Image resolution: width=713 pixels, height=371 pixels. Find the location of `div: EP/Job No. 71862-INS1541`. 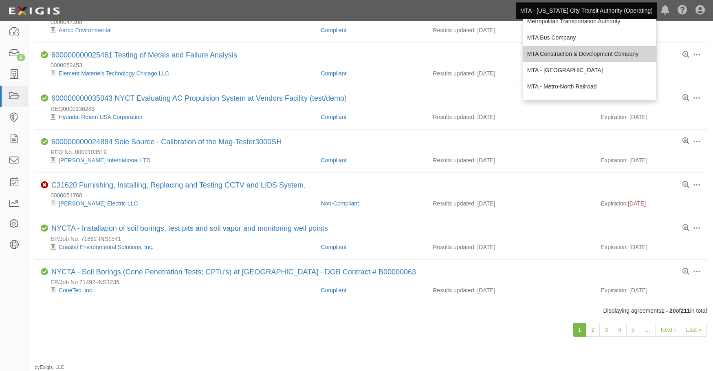

div: EP/Job No. 71862-INS1541 is located at coordinates (374, 239).